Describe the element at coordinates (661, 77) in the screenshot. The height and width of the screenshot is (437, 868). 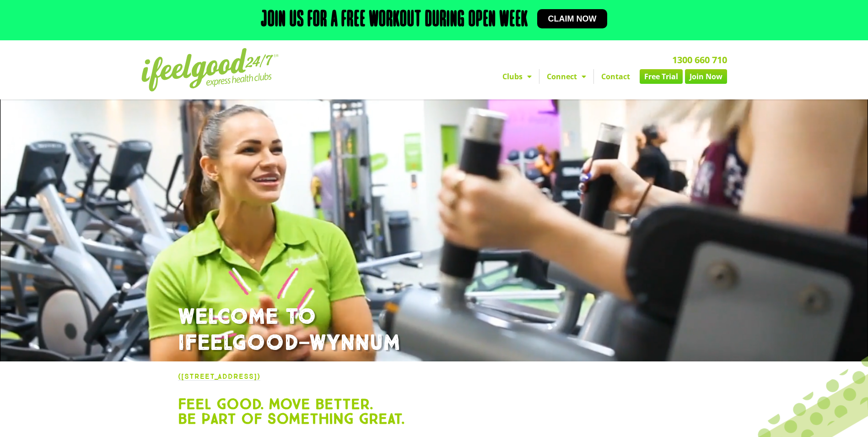
I see `a: Free Trial` at that location.